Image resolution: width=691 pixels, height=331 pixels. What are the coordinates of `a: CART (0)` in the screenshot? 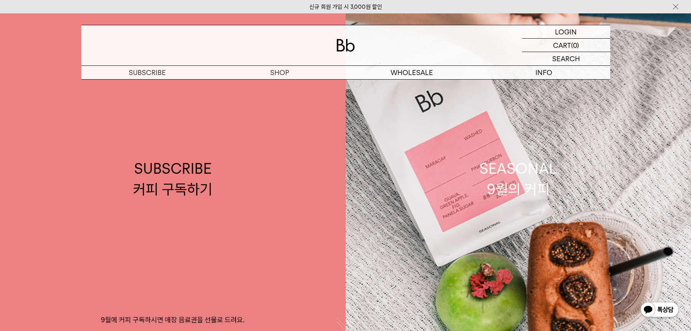 It's located at (566, 45).